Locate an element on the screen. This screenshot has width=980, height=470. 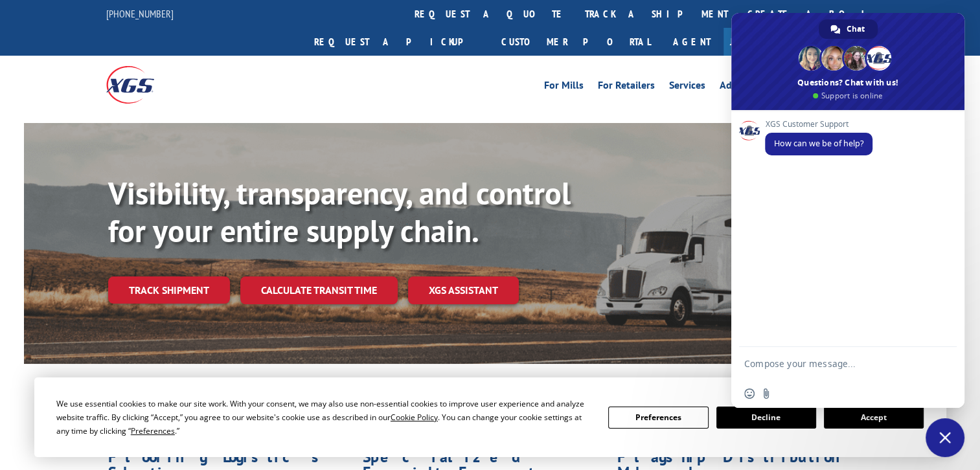
a: Chat is located at coordinates (848, 29).